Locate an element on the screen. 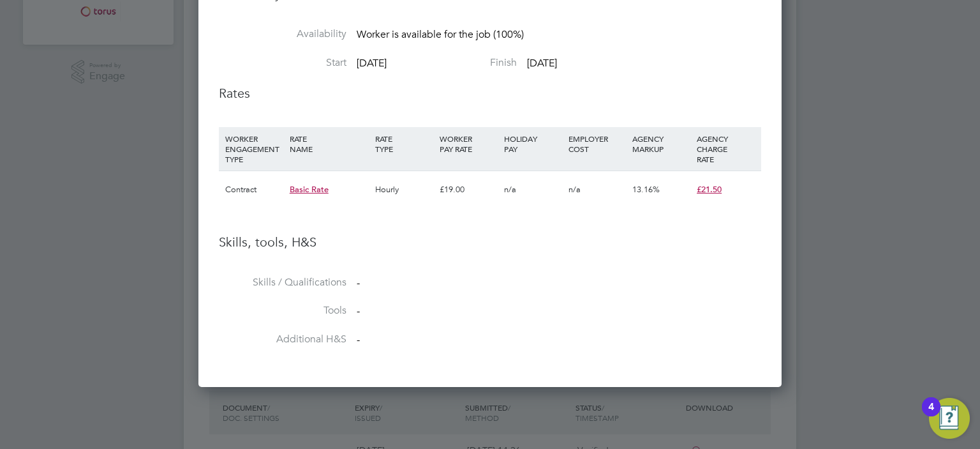 The width and height of the screenshot is (980, 449). label: Finish is located at coordinates (453, 62).